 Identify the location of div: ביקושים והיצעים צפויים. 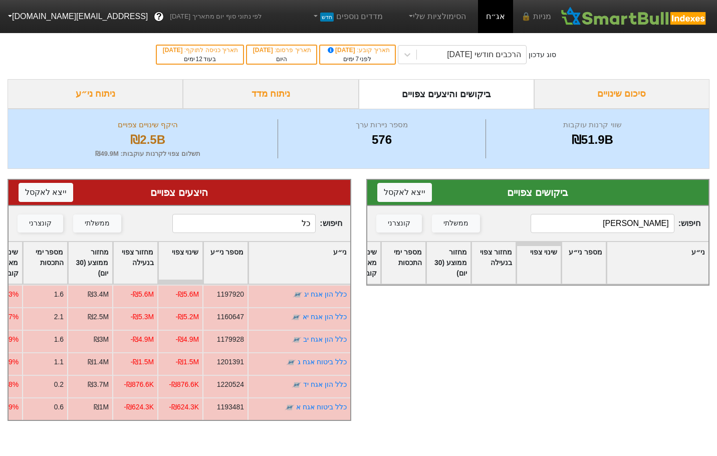
(447, 94).